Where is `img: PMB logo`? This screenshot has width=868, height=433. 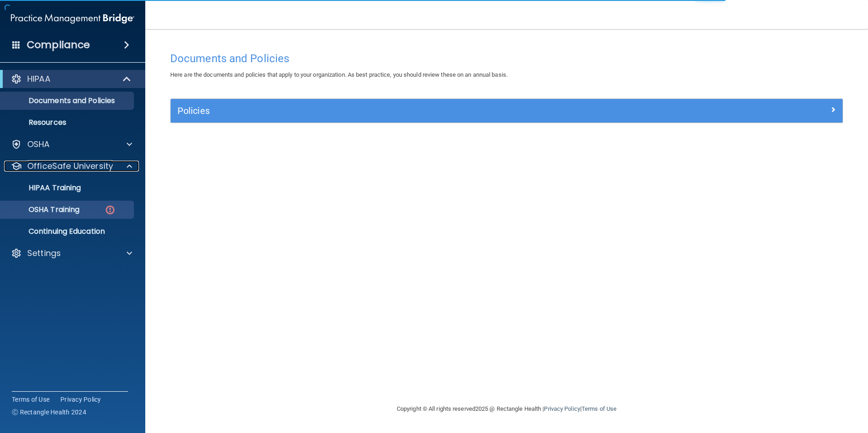
img: PMB logo is located at coordinates (73, 19).